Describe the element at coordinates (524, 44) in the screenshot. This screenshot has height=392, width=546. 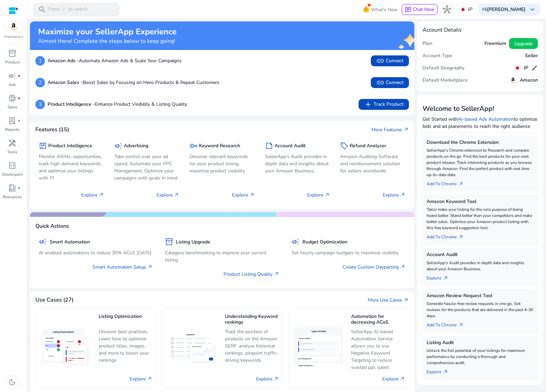
I see `button: Upgrade` at that location.